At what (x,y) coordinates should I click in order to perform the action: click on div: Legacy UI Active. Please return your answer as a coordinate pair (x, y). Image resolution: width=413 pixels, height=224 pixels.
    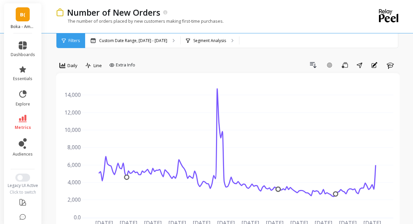
    Looking at the image, I should click on (23, 186).